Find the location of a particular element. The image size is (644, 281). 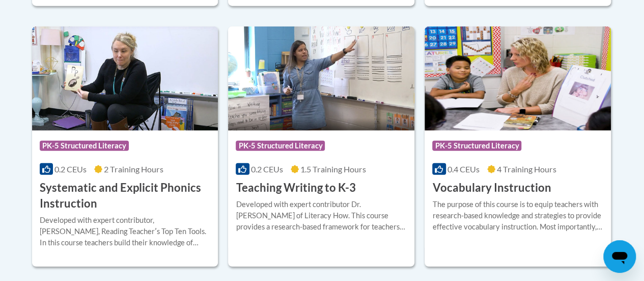

span: 0.4 CEUs is located at coordinates (463, 169).